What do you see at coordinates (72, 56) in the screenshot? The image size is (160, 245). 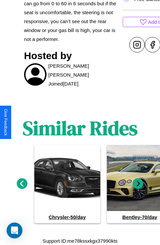 I see `h3: Hosted by` at bounding box center [72, 56].